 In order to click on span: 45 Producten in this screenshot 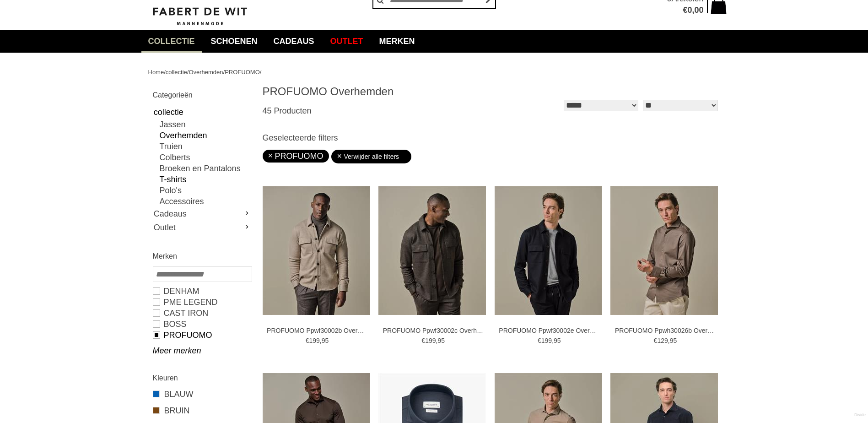, I will do `click(287, 111)`.